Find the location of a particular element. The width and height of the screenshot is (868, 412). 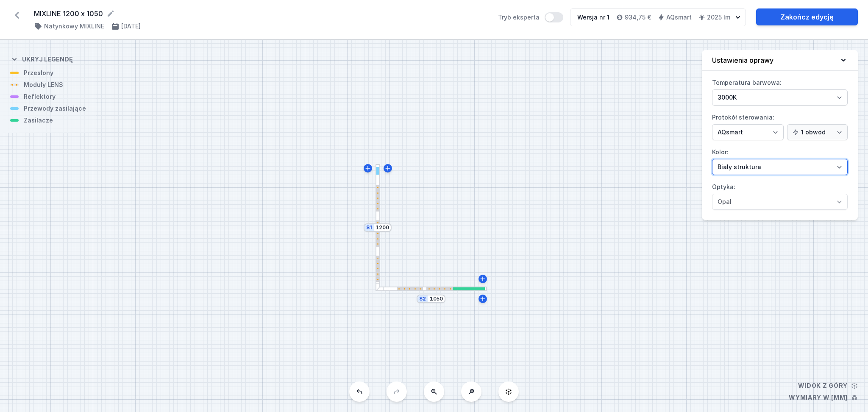

select: Temperatura barwowa: is located at coordinates (780, 98).